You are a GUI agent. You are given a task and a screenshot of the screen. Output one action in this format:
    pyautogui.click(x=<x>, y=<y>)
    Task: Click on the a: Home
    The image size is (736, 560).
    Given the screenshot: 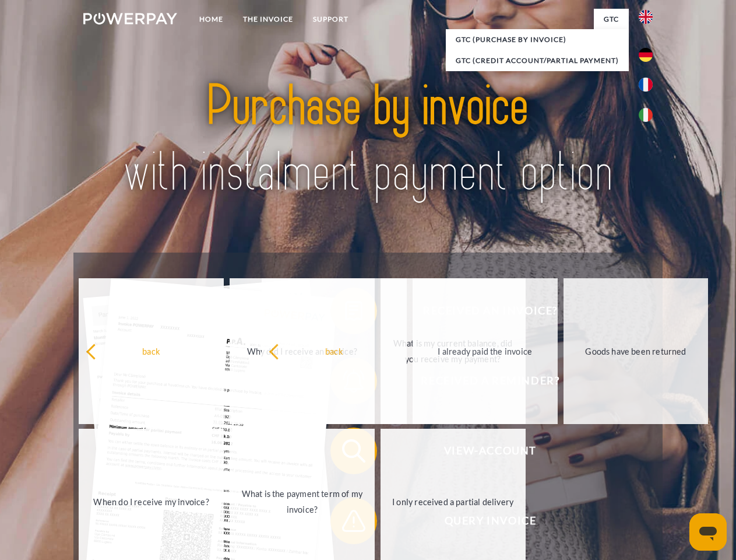 What is the action you would take?
    pyautogui.click(x=211, y=19)
    